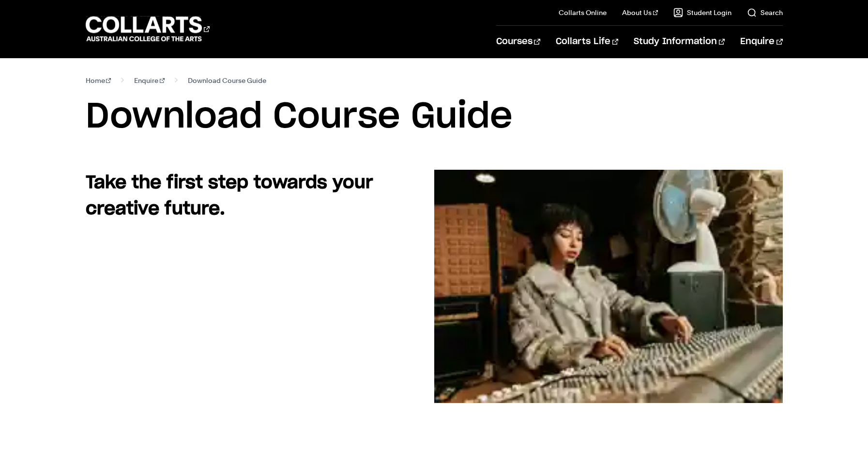  I want to click on a: Study Information, so click(680, 42).